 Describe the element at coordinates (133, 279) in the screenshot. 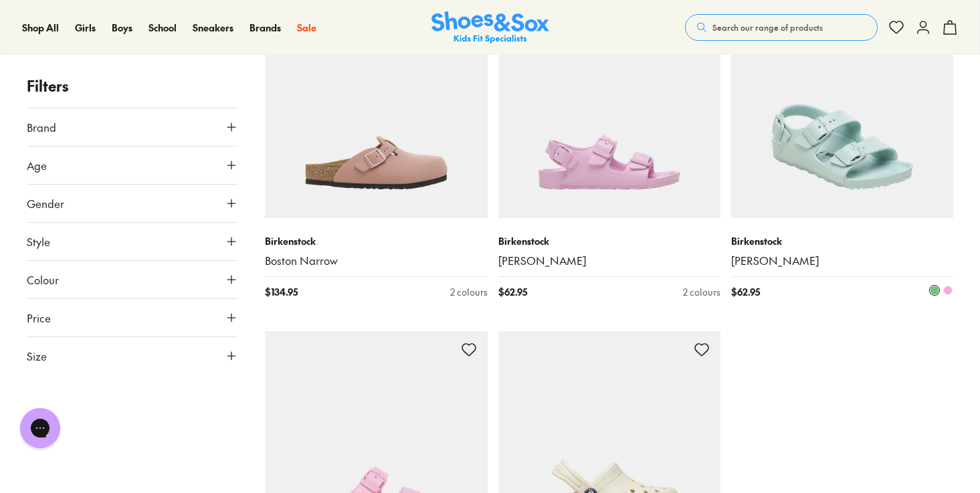

I see `button: Colour` at that location.